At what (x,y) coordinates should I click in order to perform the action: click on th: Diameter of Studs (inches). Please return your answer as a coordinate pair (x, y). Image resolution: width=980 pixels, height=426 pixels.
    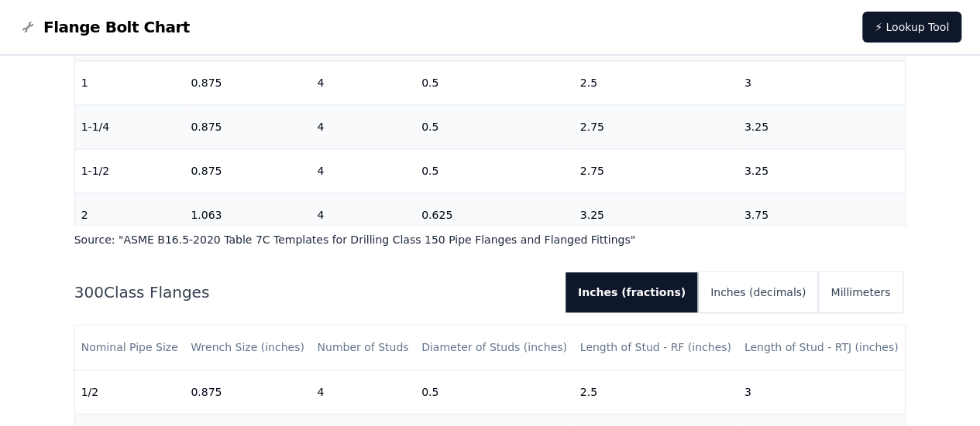
    Looking at the image, I should click on (494, 347).